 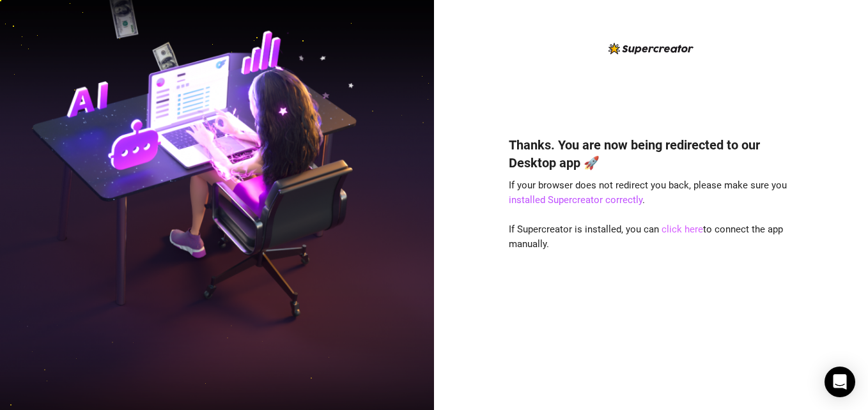 I want to click on a: installed Supercreator correctly, so click(x=575, y=200).